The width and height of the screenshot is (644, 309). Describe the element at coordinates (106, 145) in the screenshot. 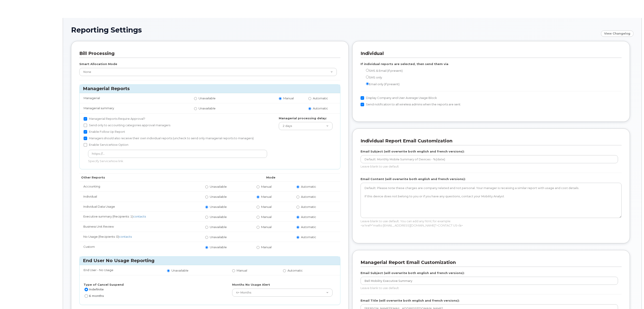

I see `label: Enable ServiceNow Option` at that location.